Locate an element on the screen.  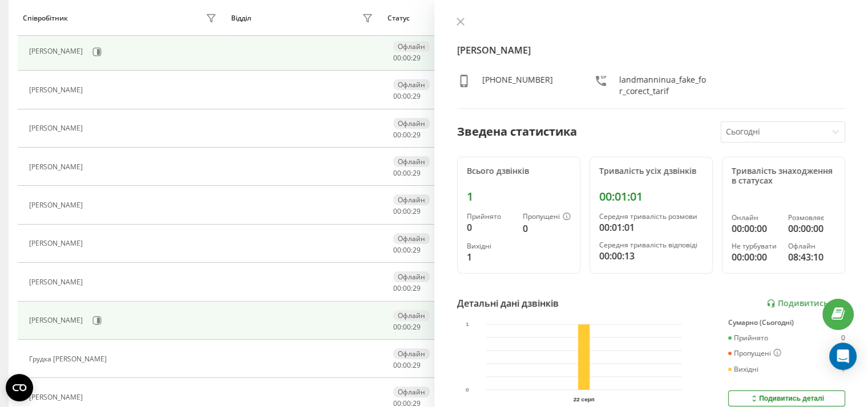
div: landmanninua_fake_for_corect_tarif is located at coordinates (664, 85).